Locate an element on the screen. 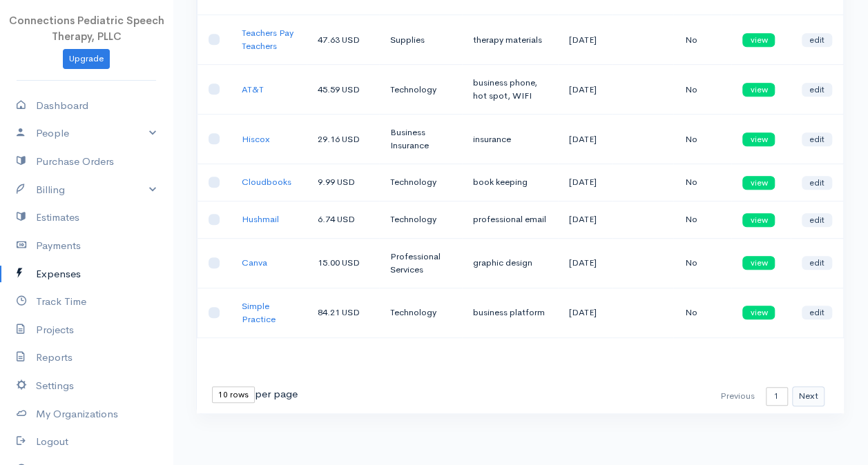 This screenshot has width=868, height=465. td: 47.63 USD is located at coordinates (343, 39).